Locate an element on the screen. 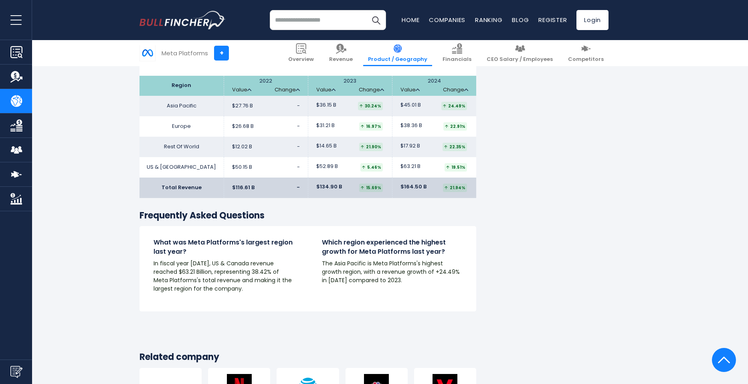 The height and width of the screenshot is (384, 748). div: 30.24% is located at coordinates (370, 106).